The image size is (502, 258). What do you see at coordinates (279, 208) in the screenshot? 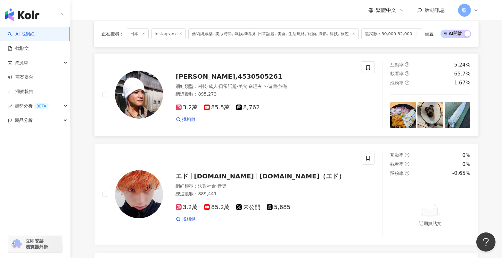
I see `span: 5,685` at bounding box center [279, 208].